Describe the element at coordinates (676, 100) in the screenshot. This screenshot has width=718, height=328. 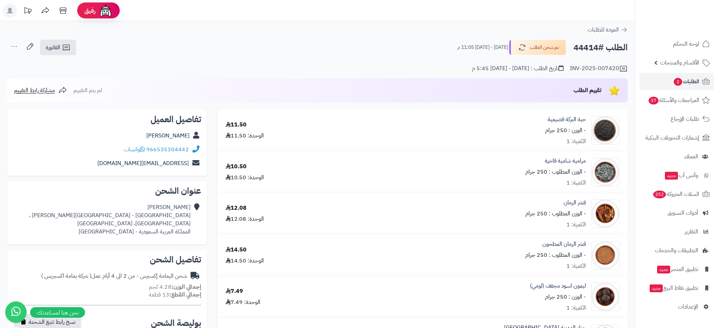
I see `a: المراجعات والأسئلة37` at that location.